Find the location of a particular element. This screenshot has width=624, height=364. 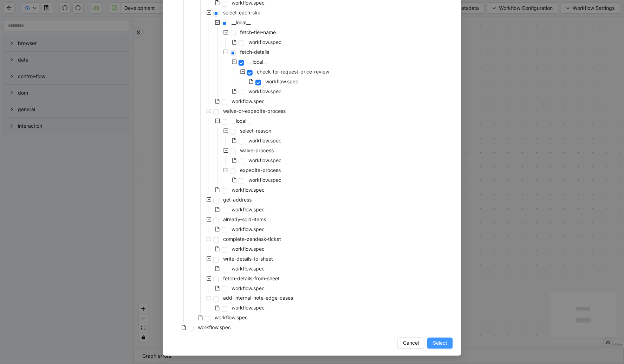

span: write-details-to-sheet is located at coordinates (248, 259).